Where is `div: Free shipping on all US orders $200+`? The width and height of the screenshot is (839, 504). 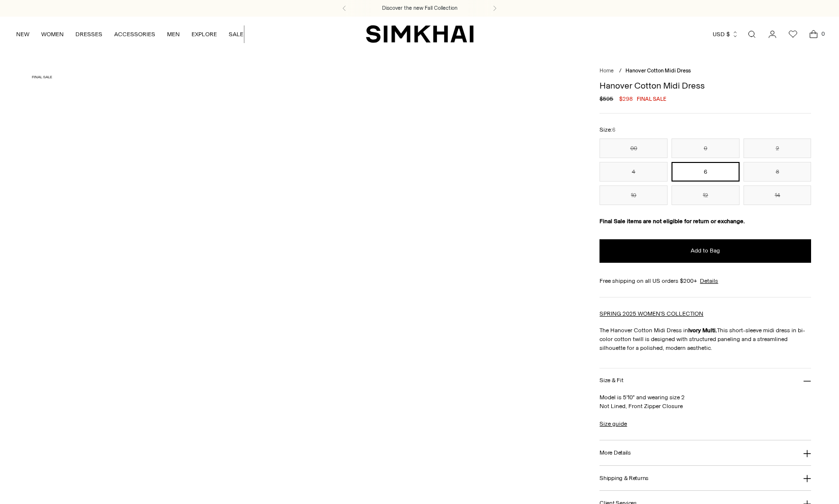
div: Free shipping on all US orders $200+ is located at coordinates (705, 281).